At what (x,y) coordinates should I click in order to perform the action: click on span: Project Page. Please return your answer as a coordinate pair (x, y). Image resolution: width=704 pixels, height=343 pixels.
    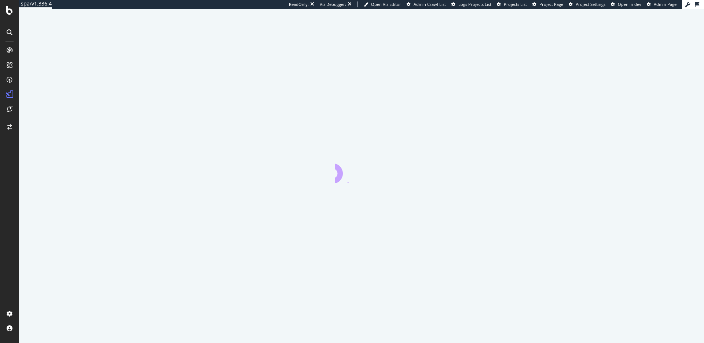
    Looking at the image, I should click on (551, 4).